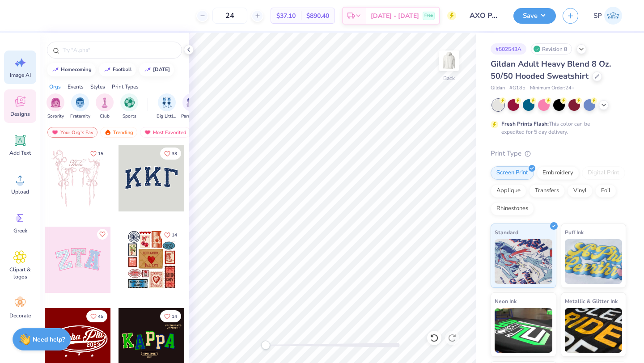 This screenshot has height=363, width=644. What do you see at coordinates (20, 230) in the screenshot?
I see `span: Greek` at bounding box center [20, 230].